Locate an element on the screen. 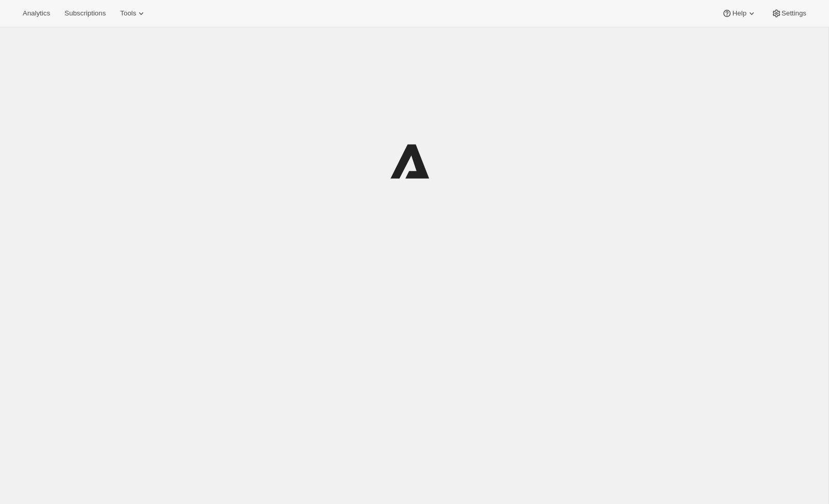 Image resolution: width=829 pixels, height=504 pixels. span: Analytics is located at coordinates (36, 13).